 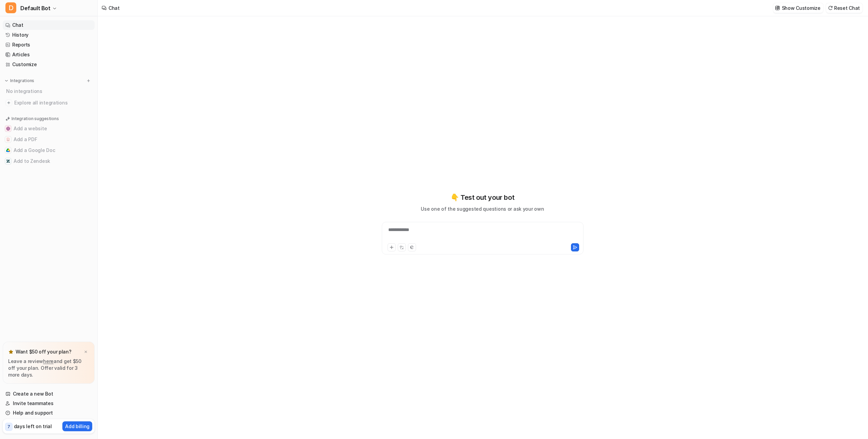 I want to click on button: Reset Chat, so click(x=844, y=8).